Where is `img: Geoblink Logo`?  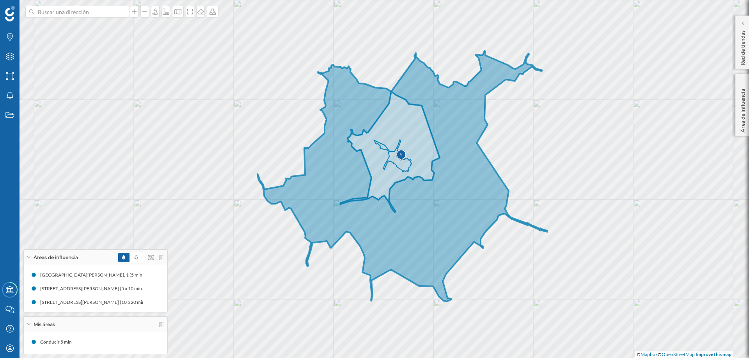
img: Geoblink Logo is located at coordinates (10, 14).